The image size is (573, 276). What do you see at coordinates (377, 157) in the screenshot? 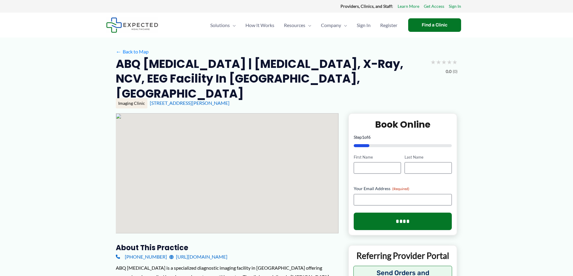
I see `label: First Name` at bounding box center [377, 157].